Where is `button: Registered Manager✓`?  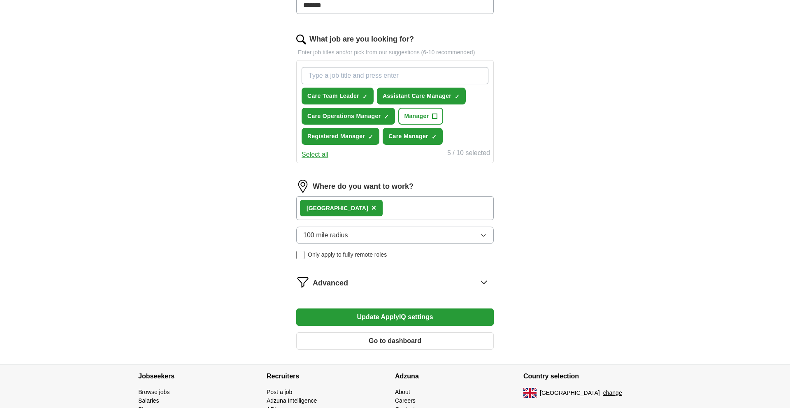
button: Registered Manager✓ is located at coordinates (340, 136).